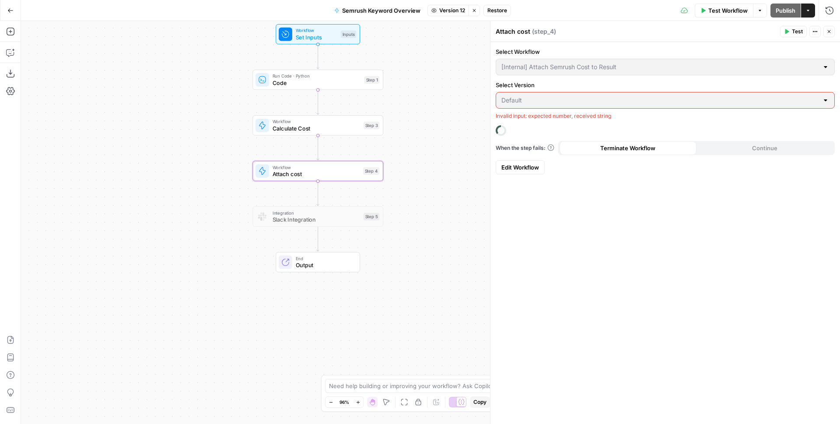 The image size is (840, 424). What do you see at coordinates (318, 147) in the screenshot?
I see `g: Edge from step_3 to step_4` at bounding box center [318, 147].